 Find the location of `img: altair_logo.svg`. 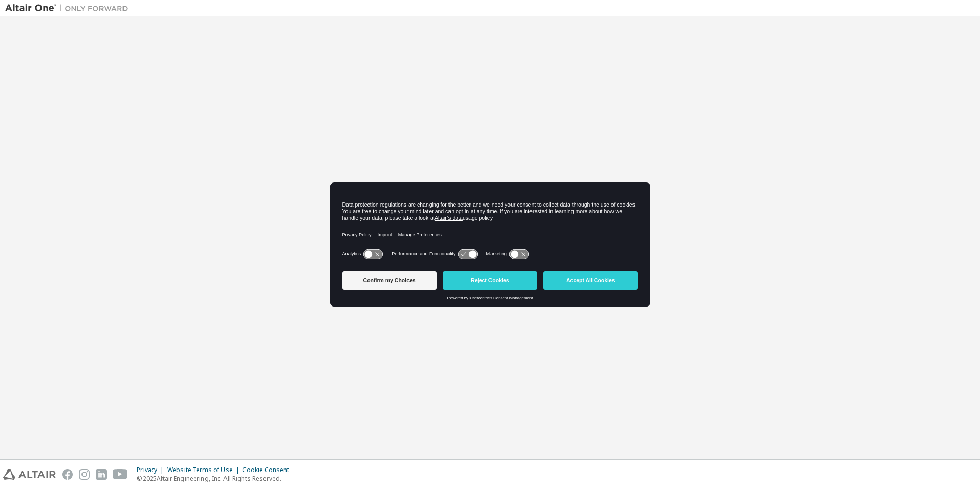

img: altair_logo.svg is located at coordinates (29, 474).